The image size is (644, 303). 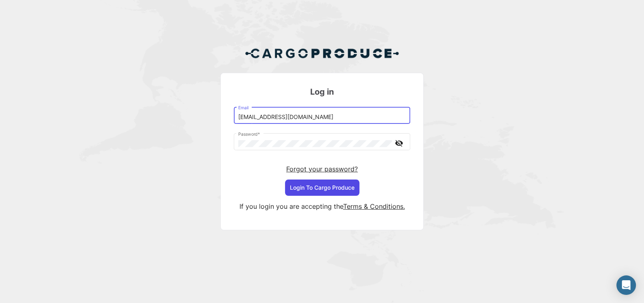 I want to click on mat-icon: visibility_off, so click(x=399, y=143).